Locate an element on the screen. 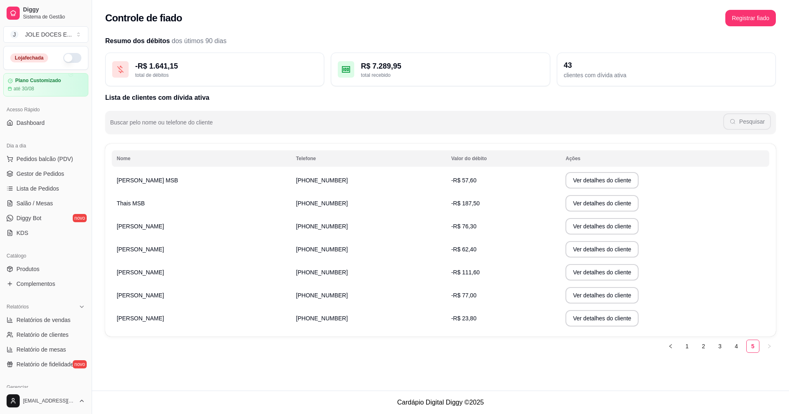 The image size is (789, 414). span: dos útimos 90 dias is located at coordinates (199, 41).